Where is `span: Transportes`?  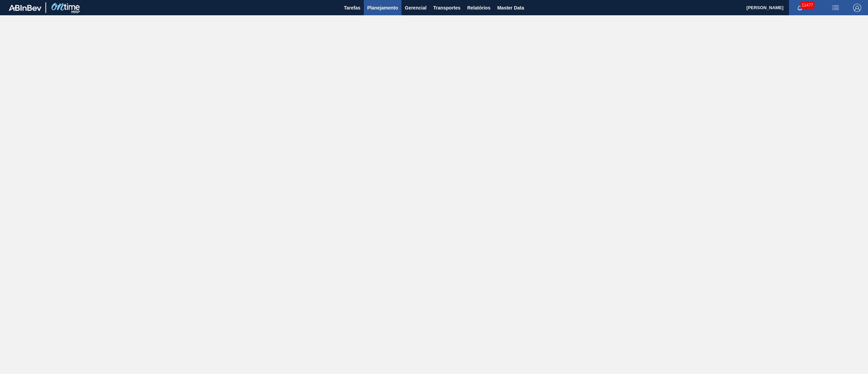 span: Transportes is located at coordinates (447, 7).